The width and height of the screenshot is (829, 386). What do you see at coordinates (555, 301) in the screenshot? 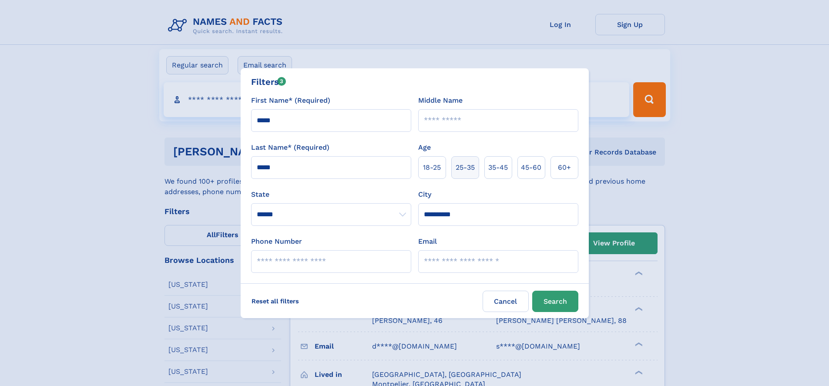
I see `button: Search` at bounding box center [555, 301].